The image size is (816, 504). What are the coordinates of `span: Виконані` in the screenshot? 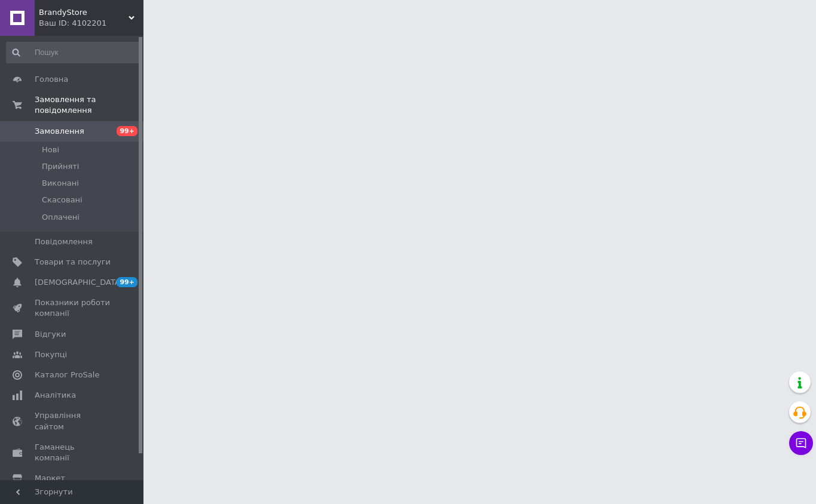 It's located at (61, 183).